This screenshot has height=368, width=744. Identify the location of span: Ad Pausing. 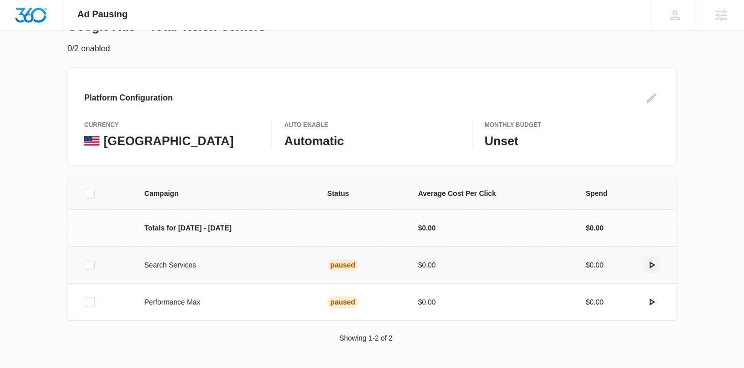
(103, 14).